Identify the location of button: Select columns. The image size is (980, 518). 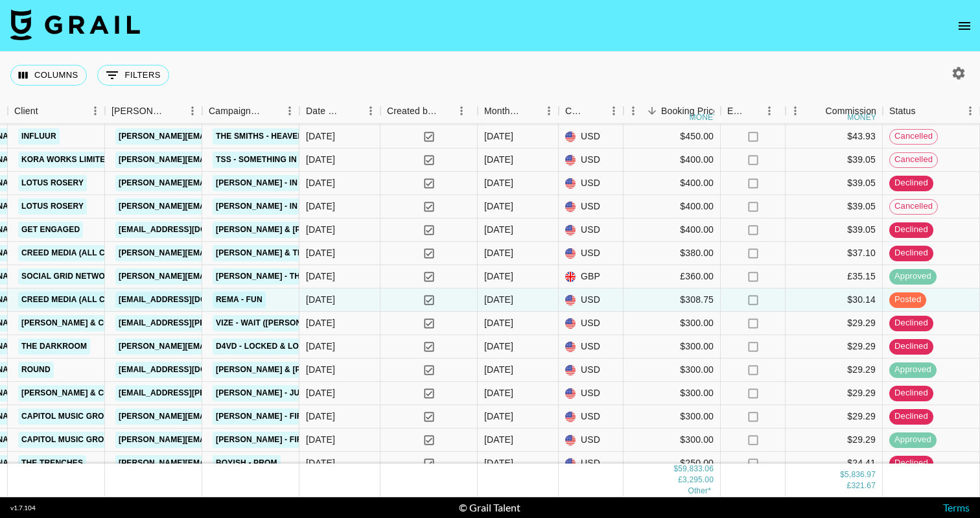
(49, 75).